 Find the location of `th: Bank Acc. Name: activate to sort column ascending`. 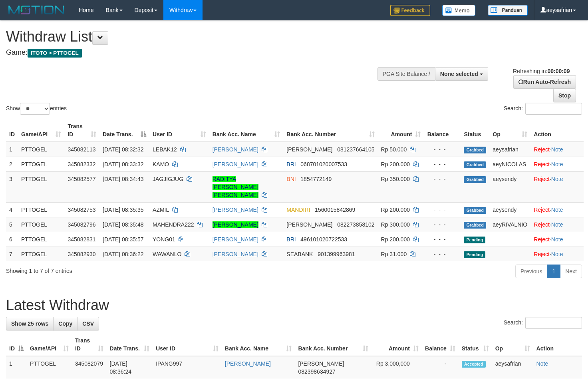

th: Bank Acc. Name: activate to sort column ascending is located at coordinates (246, 130).